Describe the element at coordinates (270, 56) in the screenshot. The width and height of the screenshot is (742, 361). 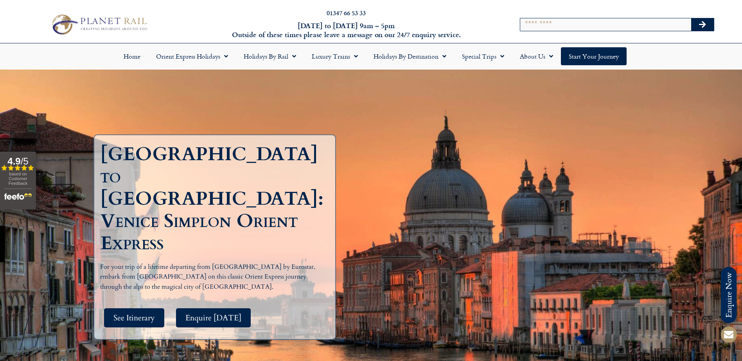
I see `a: Holidays by Rail` at that location.